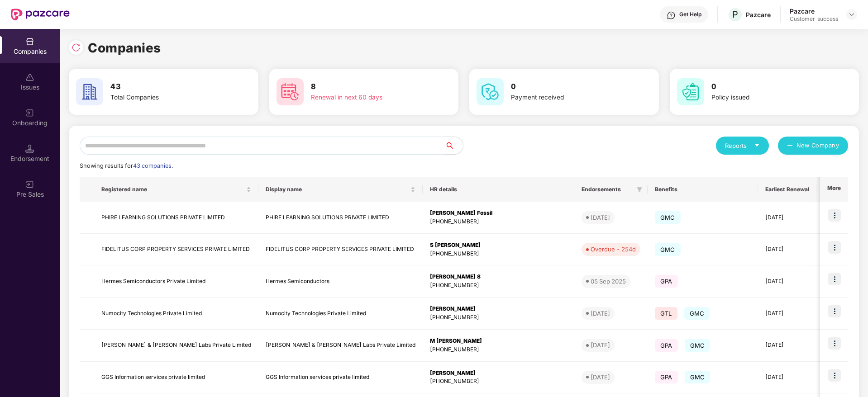 This screenshot has width=868, height=397. I want to click on th: More, so click(834, 189).